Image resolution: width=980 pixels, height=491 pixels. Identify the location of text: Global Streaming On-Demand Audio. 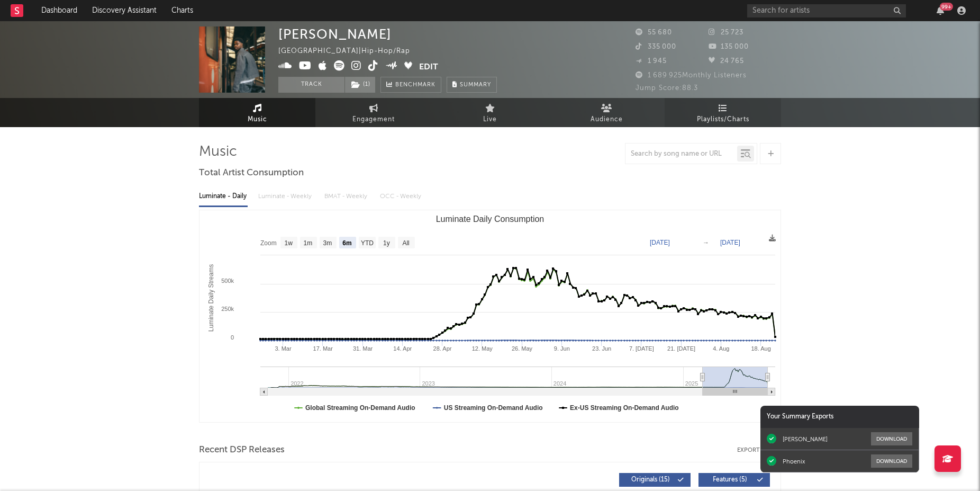
(360, 407).